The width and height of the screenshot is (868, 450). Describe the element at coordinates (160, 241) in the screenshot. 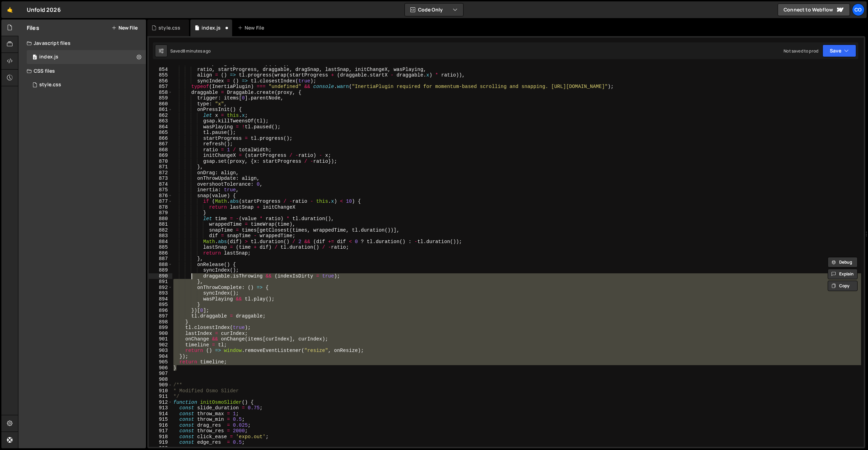

I see `div: 884` at that location.